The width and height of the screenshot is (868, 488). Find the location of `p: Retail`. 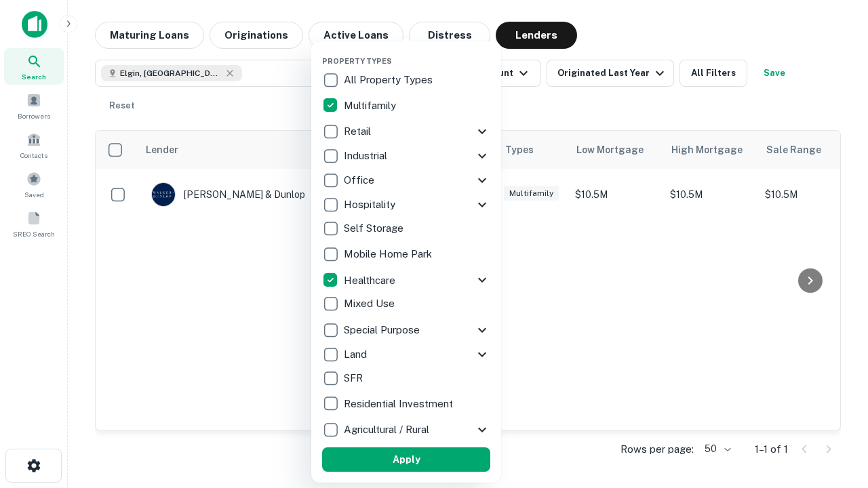

p: Retail is located at coordinates (359, 131).